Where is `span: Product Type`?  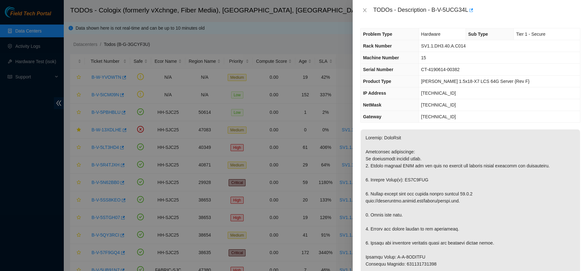
span: Product Type is located at coordinates (377, 81).